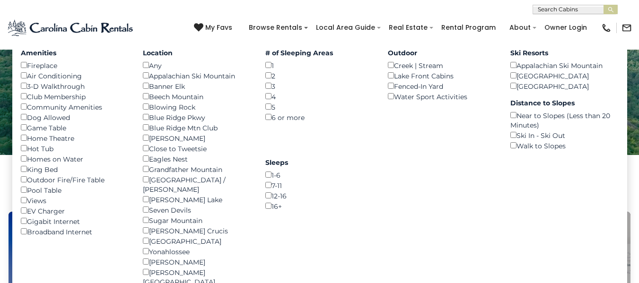 This screenshot has width=639, height=283. Describe the element at coordinates (75, 128) in the screenshot. I see `div: Game Table` at that location.